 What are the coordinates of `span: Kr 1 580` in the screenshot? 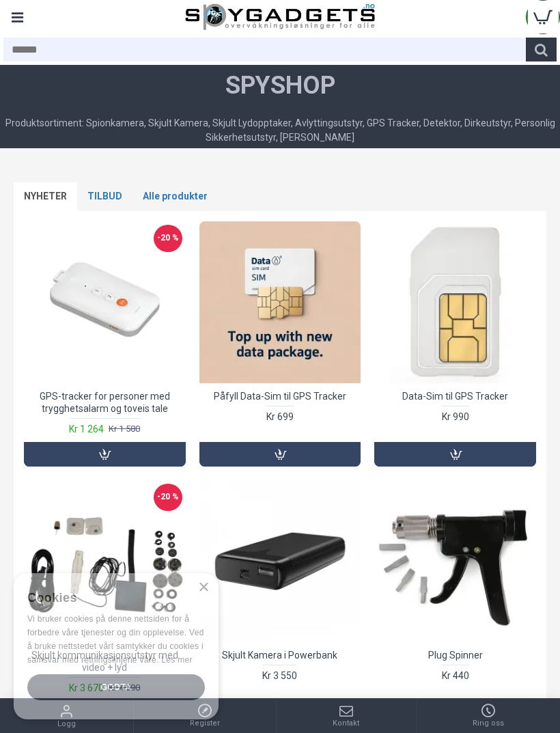 It's located at (124, 428).